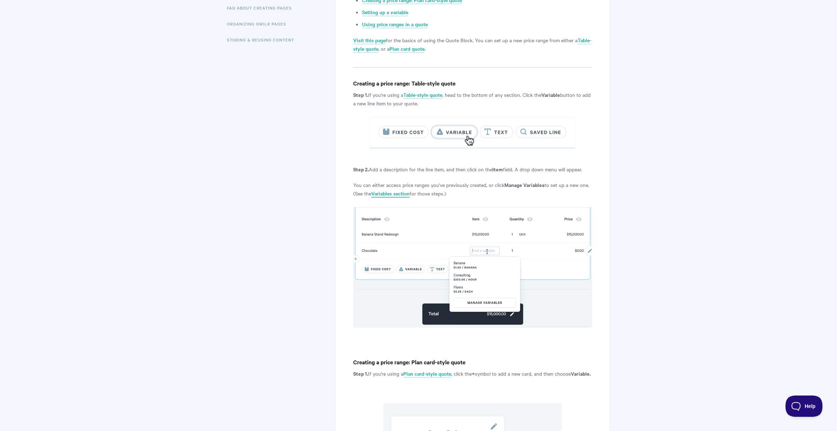  I want to click on a: Plan card quote, so click(407, 49).